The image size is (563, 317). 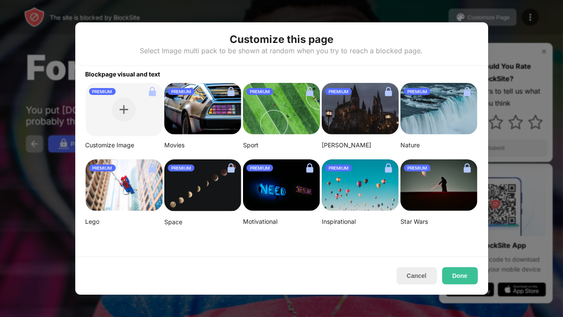 I want to click on div: Space, so click(x=202, y=222).